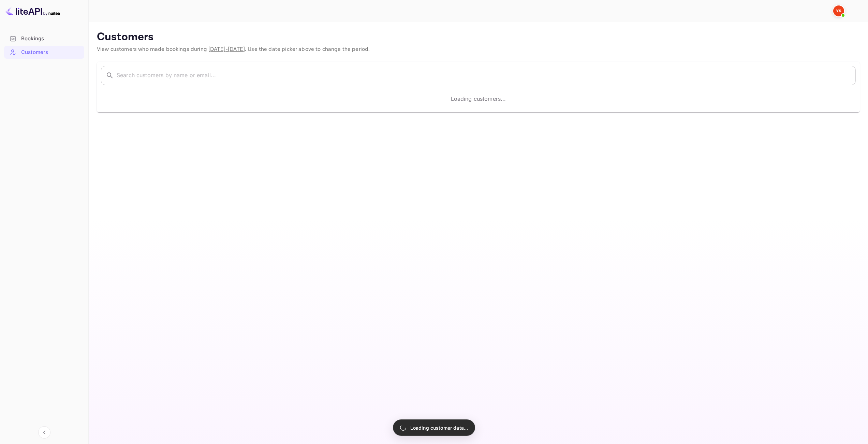 This screenshot has width=868, height=444. Describe the element at coordinates (439, 427) in the screenshot. I see `p: Loading customer data...` at that location.